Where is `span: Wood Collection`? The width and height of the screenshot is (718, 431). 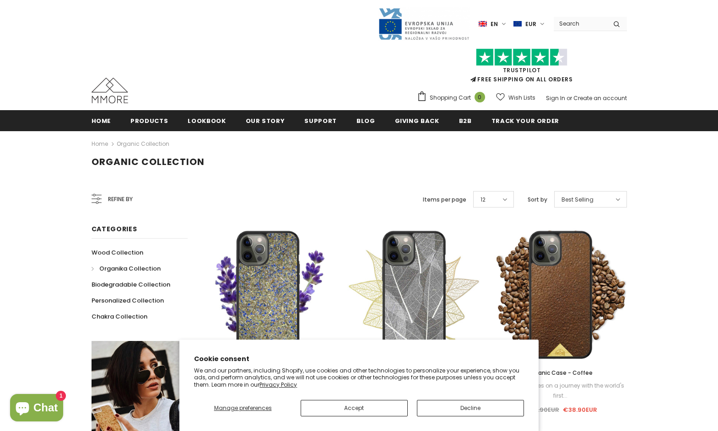
span: Wood Collection is located at coordinates (117, 253).